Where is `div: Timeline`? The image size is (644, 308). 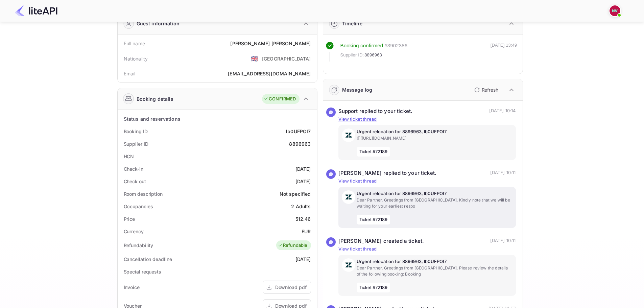
div: Timeline is located at coordinates (353, 23).